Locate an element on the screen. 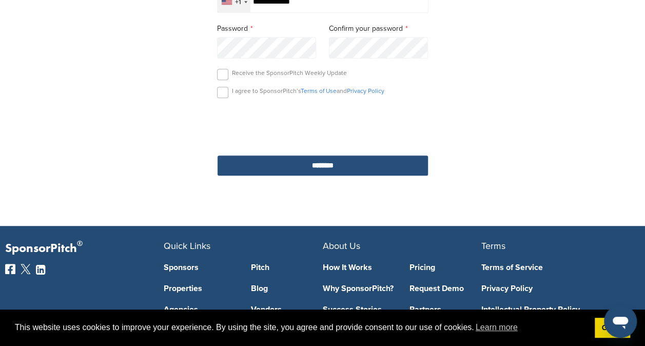  p: I agree to SponsorPitch’s and is located at coordinates (308, 91).